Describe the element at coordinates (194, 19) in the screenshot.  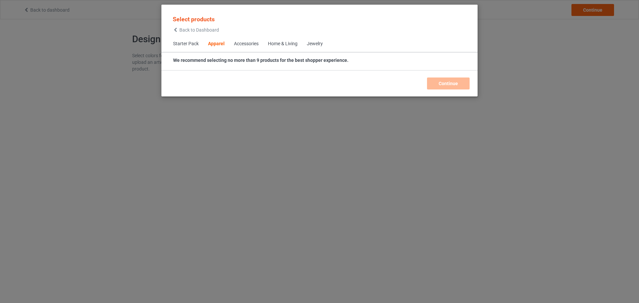
I see `span: Select products` at that location.